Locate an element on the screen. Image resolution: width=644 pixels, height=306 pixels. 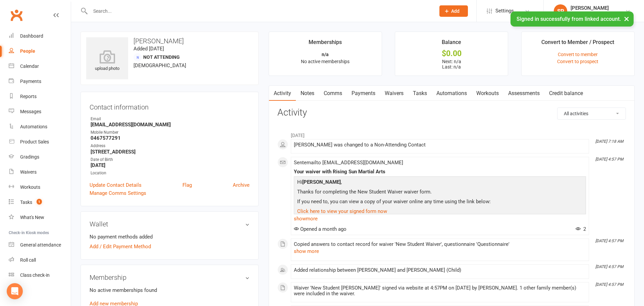
a: Add / Edit Payment Method is located at coordinates (120, 247).